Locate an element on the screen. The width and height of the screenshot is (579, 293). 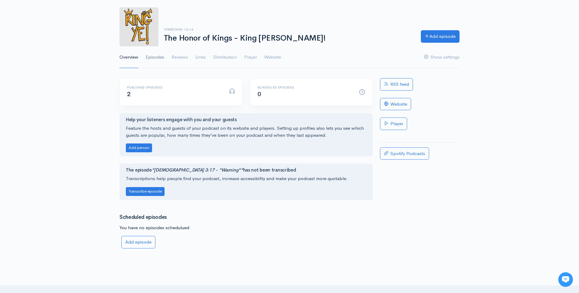
a: Transcribe episode is located at coordinates (145, 191).